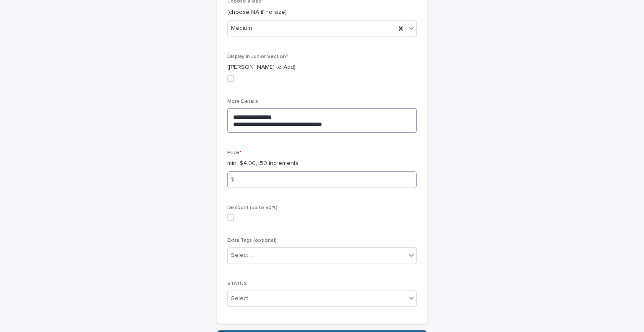  Describe the element at coordinates (243, 102) in the screenshot. I see `span: More Details` at that location.